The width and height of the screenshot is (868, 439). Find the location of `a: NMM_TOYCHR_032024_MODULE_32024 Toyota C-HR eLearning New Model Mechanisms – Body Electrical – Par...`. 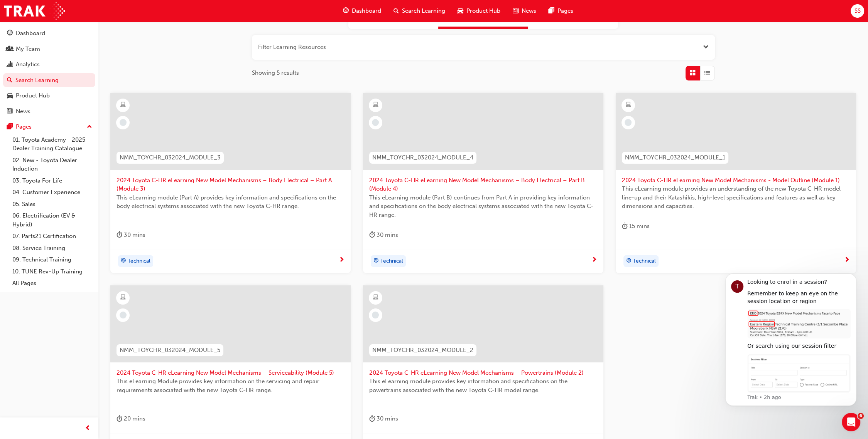

a: NMM_TOYCHR_032024_MODULE_32024 Toyota C-HR eLearning New Model Mechanisms – Body Electrical – Par... is located at coordinates (231, 183).